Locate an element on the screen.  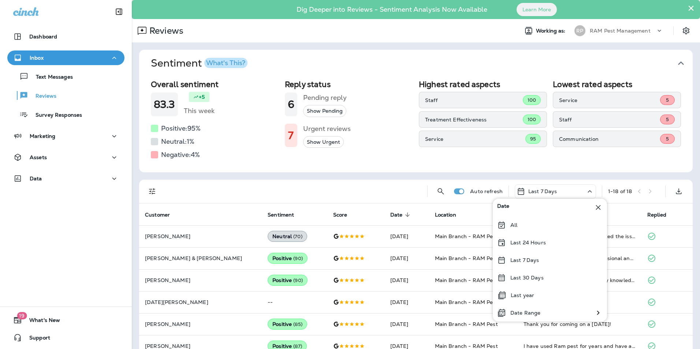
button: Learn More is located at coordinates (536, 10).